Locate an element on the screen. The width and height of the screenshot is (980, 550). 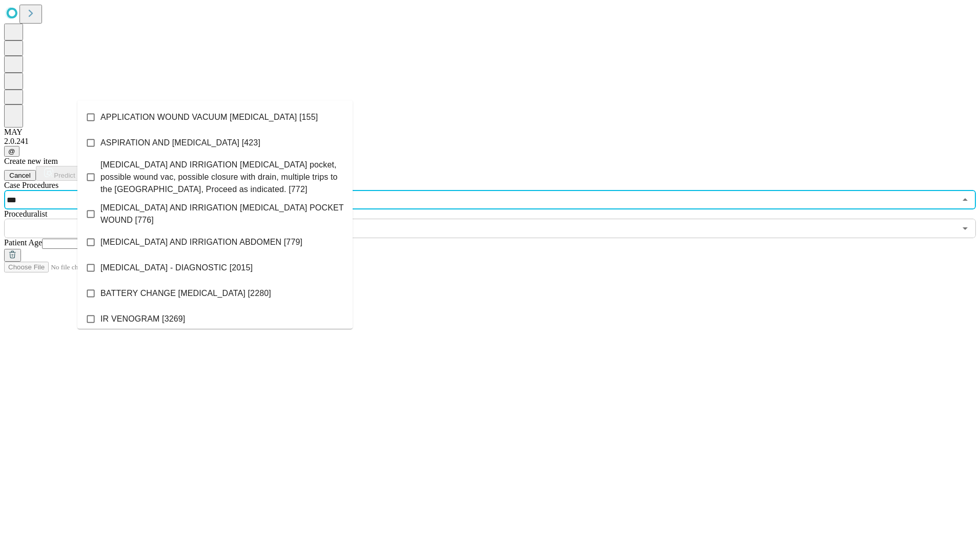
span: Proceduralist is located at coordinates (26, 214).